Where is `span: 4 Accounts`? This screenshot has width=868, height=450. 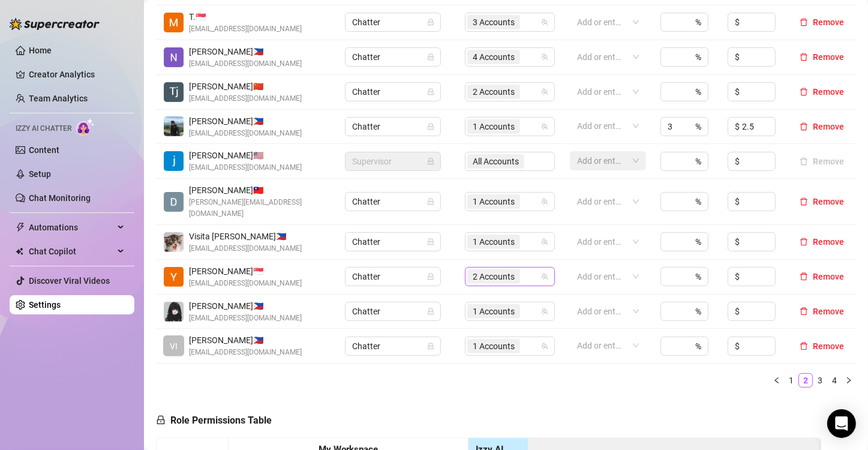
span: 4 Accounts is located at coordinates (493, 57).